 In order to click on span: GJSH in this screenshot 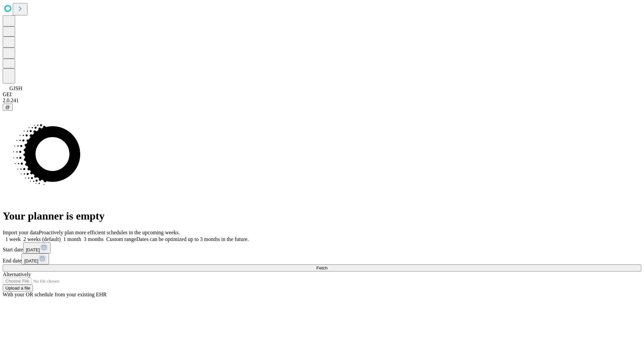, I will do `click(16, 88)`.